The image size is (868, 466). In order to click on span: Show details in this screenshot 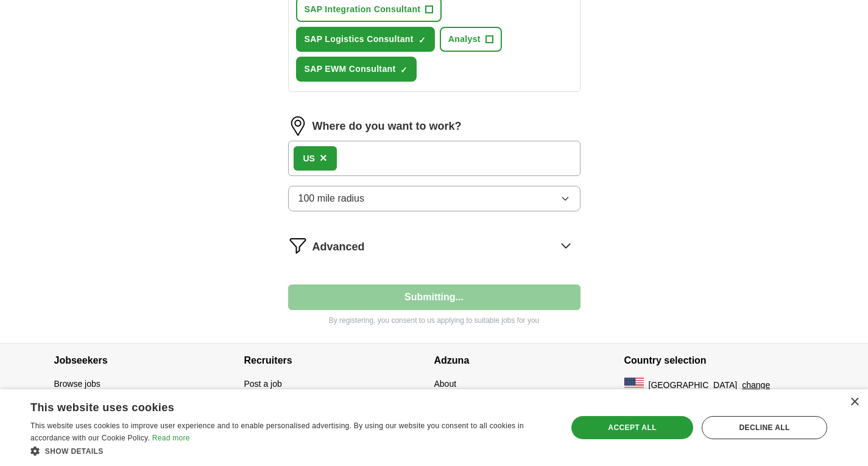, I will do `click(75, 451)`.